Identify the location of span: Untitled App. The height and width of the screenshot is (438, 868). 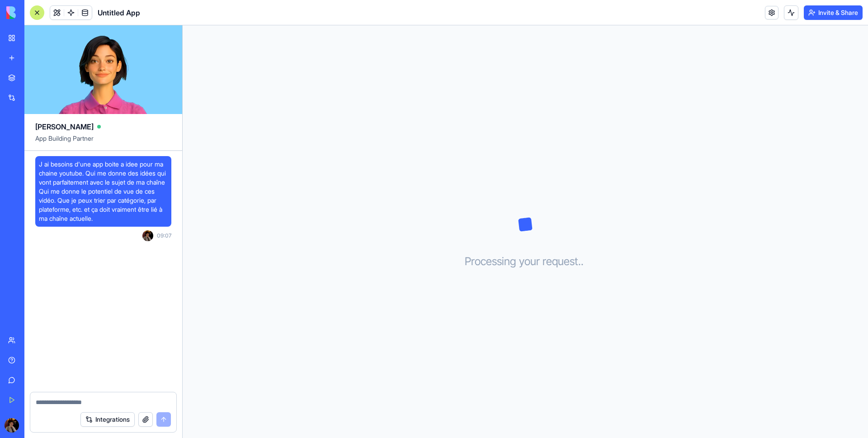
(119, 13).